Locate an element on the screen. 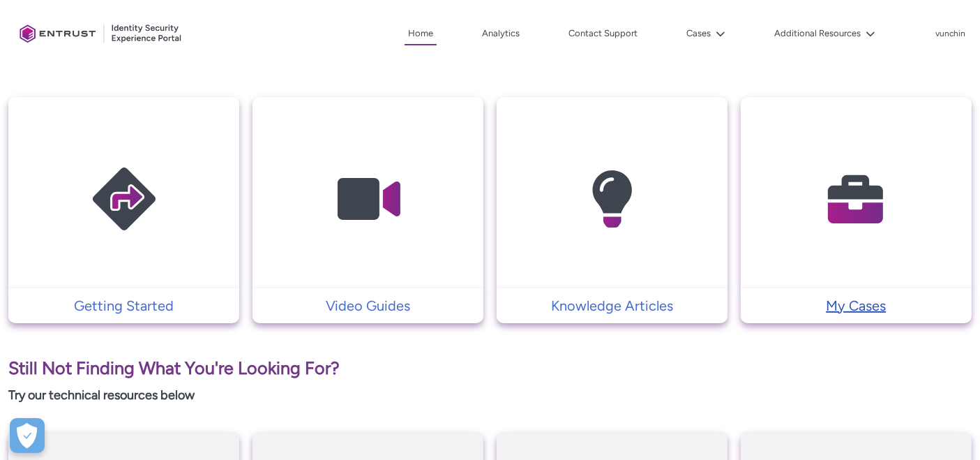 This screenshot has height=460, width=980. a: My Cases is located at coordinates (856, 306).